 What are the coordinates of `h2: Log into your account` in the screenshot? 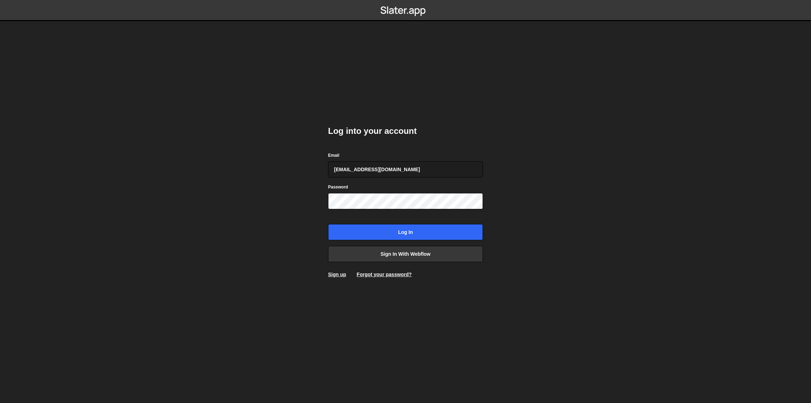 It's located at (405, 131).